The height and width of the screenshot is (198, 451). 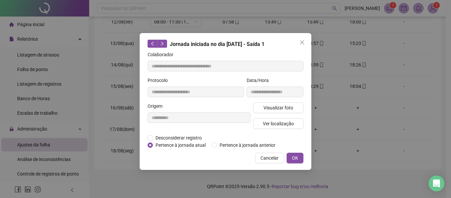 What do you see at coordinates (278, 108) in the screenshot?
I see `span: Visualizar foto` at bounding box center [278, 108].